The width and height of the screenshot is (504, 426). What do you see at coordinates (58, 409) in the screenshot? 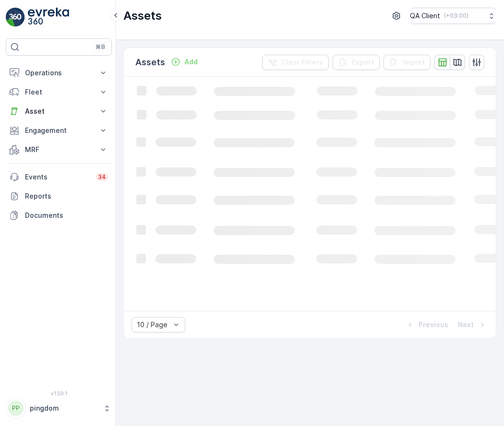
I see `button: PPpingdom` at bounding box center [58, 409].